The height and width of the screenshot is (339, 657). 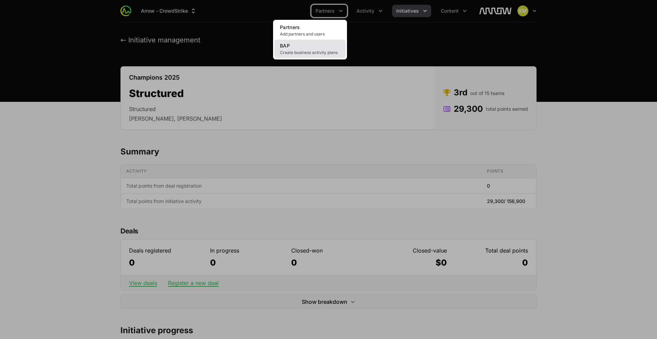 What do you see at coordinates (329, 11) in the screenshot?
I see `div: Partners menu` at bounding box center [329, 11].